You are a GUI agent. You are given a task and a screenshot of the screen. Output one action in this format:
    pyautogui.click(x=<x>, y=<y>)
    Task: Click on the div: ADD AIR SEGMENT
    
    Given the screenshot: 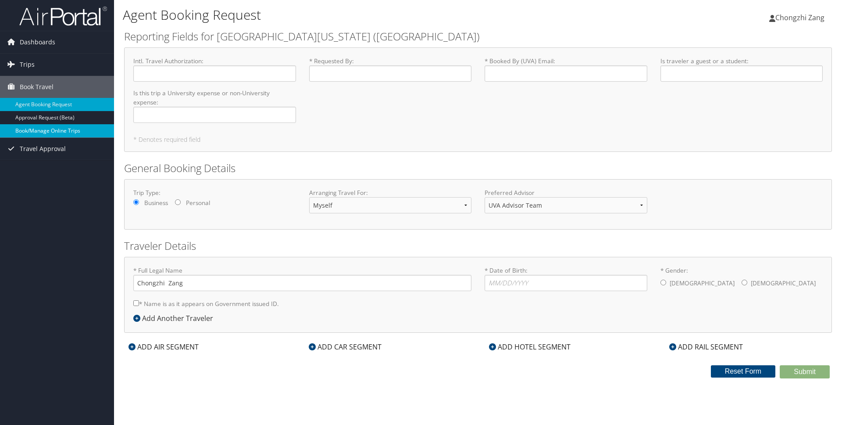 What is the action you would take?
    pyautogui.click(x=164, y=347)
    